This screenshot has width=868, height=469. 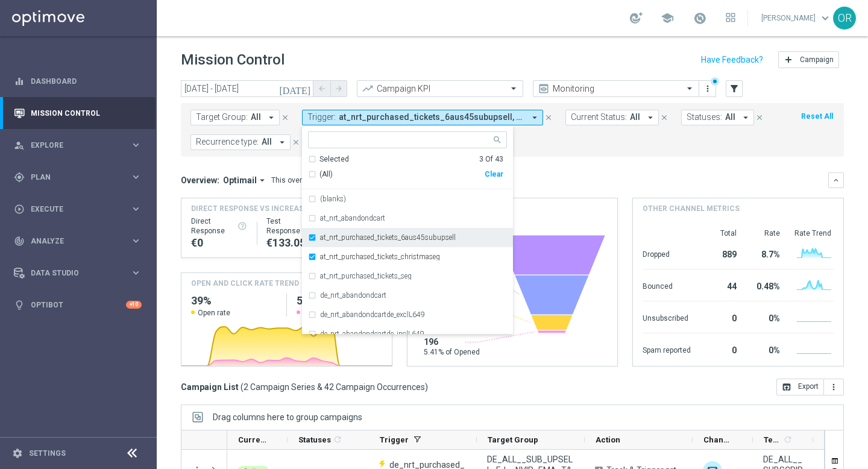 What do you see at coordinates (86, 113) in the screenshot?
I see `a: Mission Control` at bounding box center [86, 113].